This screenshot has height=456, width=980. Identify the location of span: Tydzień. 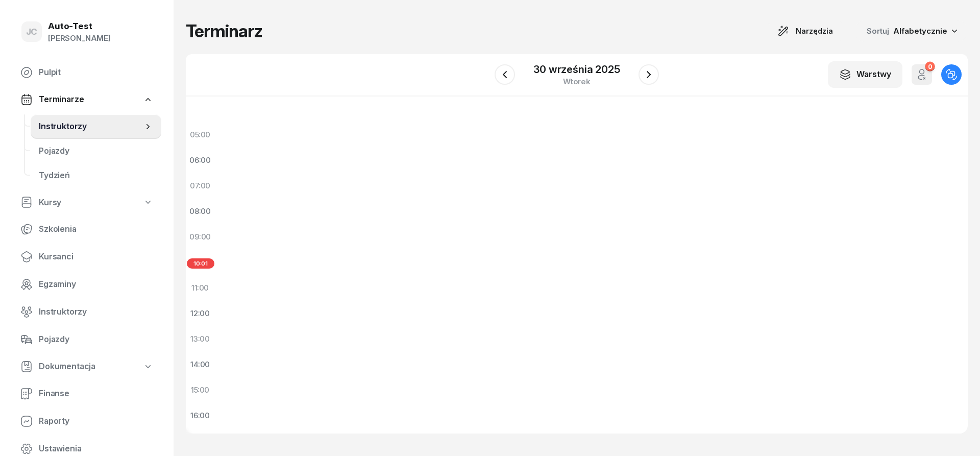
(96, 176).